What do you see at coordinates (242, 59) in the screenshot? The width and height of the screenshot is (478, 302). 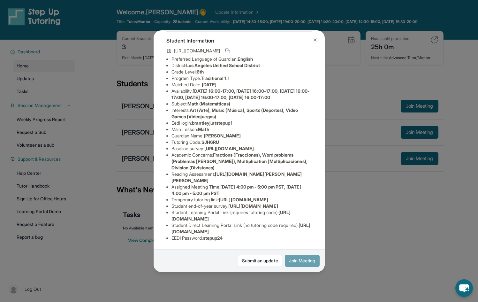 I see `li: Preferred Language of Guardian:` at bounding box center [242, 59].